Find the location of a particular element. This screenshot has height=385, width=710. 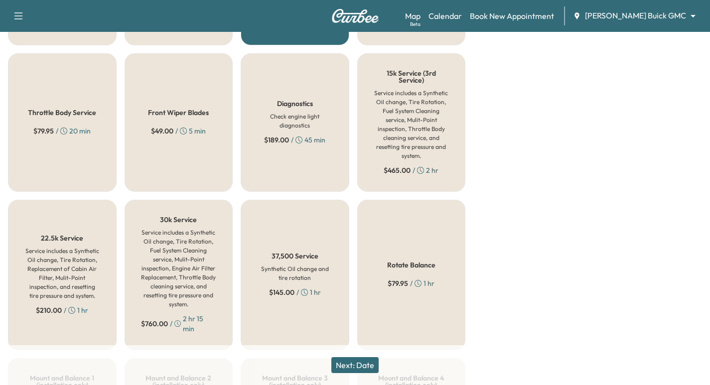

h5: Front Wiper Blades is located at coordinates (178, 113).